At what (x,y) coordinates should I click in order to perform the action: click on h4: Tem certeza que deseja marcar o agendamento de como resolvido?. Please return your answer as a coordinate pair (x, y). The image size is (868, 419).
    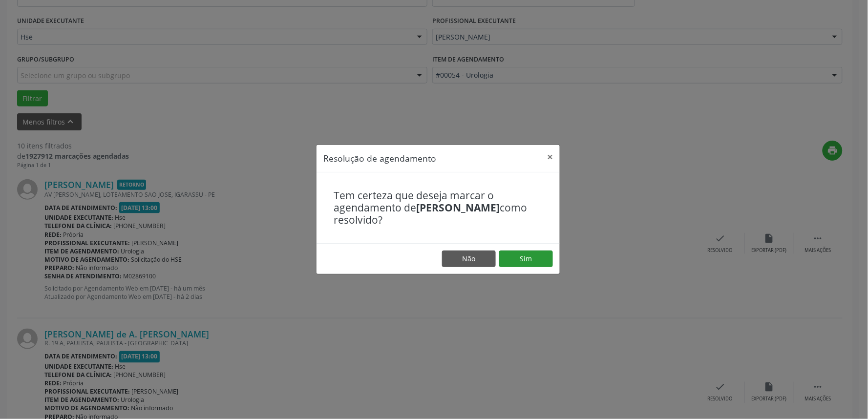
    Looking at the image, I should click on (439, 208).